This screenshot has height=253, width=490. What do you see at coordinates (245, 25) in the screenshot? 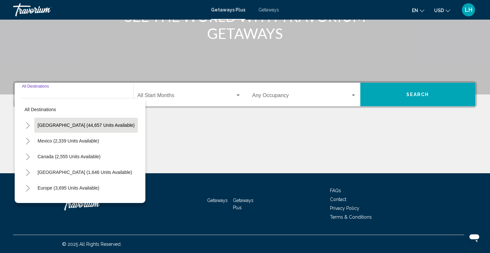
I see `h1: SEE THE WORLD WITH TRAVORIUM GETAWAYS` at bounding box center [245, 25].